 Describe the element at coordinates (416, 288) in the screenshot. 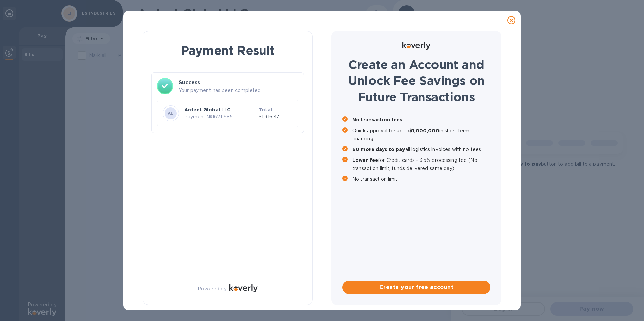

I see `button: Create your free account` at that location.